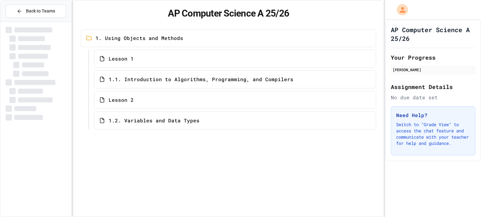 The width and height of the screenshot is (481, 217). What do you see at coordinates (235, 121) in the screenshot?
I see `a: 1.2. Variables and Data Types` at bounding box center [235, 121].